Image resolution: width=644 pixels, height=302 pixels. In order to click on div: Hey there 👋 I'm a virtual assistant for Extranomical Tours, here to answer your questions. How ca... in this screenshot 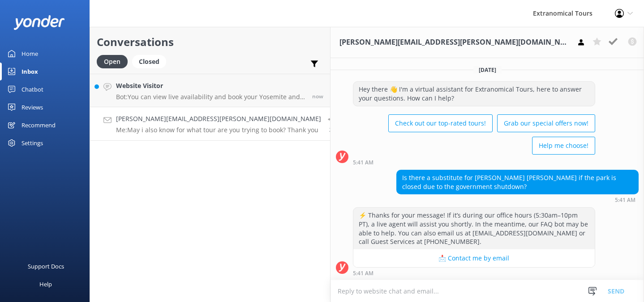, I will do `click(474, 94)`.